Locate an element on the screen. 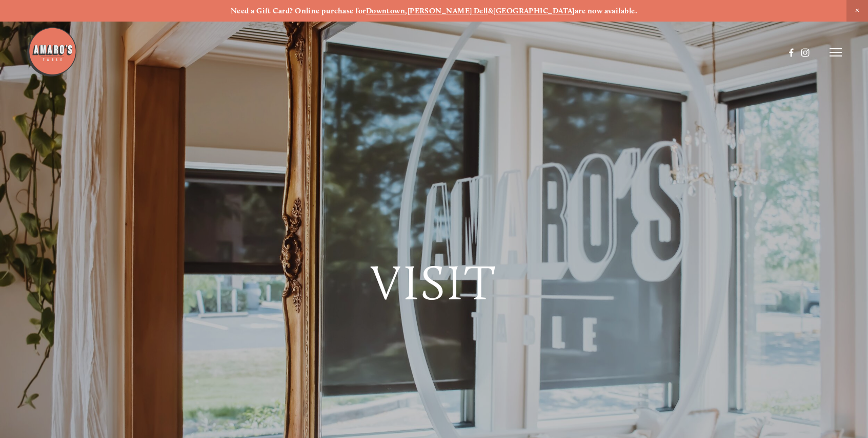 This screenshot has width=868, height=438. strong: Need a Gift Card? Online purchase for is located at coordinates (298, 11).